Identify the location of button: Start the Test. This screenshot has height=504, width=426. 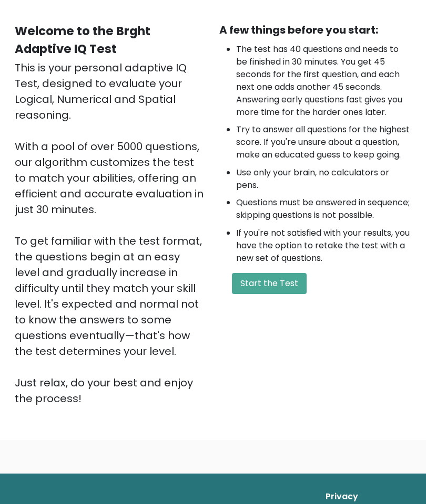
(270, 284).